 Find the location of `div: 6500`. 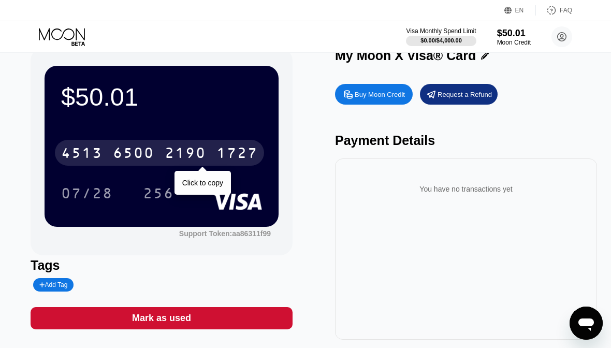

div: 6500 is located at coordinates (134, 154).